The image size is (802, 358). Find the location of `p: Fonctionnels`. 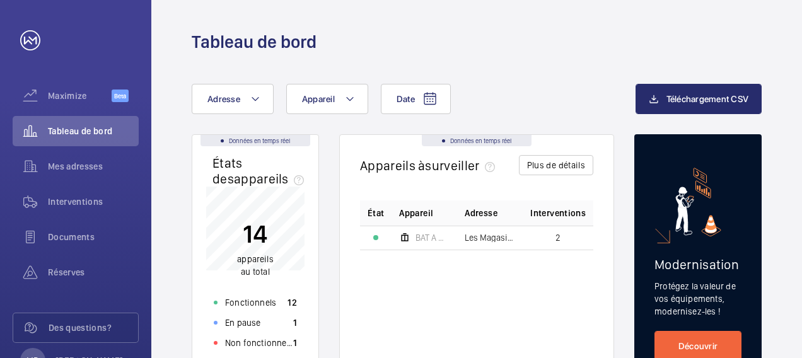

p: Fonctionnels is located at coordinates (250, 303).